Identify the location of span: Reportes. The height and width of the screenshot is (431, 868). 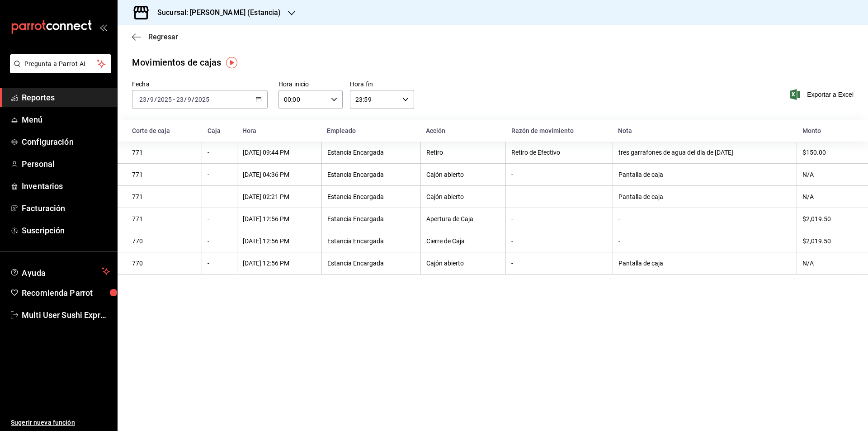
(65, 97).